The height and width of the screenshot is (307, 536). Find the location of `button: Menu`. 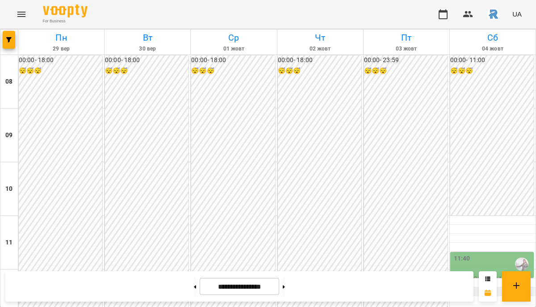

button: Menu is located at coordinates (21, 14).